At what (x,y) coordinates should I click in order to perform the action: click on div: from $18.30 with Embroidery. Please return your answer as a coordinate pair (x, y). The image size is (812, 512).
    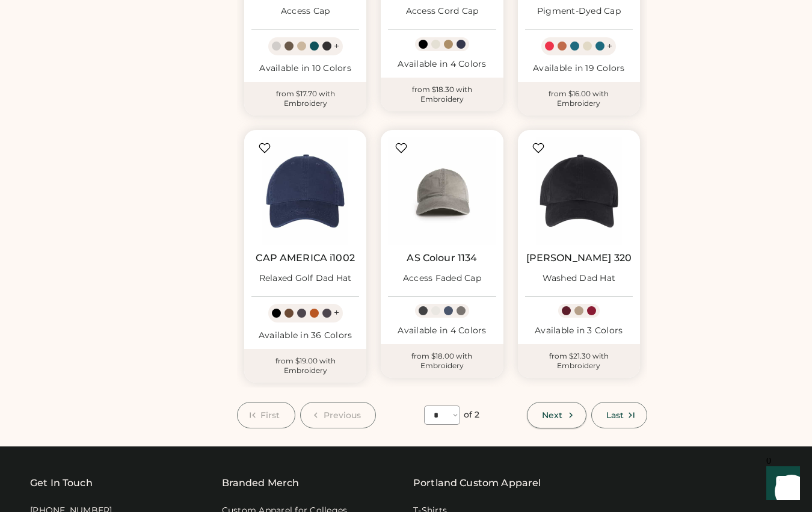
    Looking at the image, I should click on (441, 95).